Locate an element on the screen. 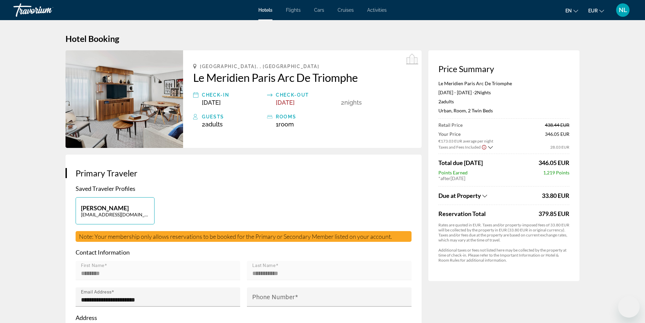 Image resolution: width=645 pixels, height=323 pixels. p: Urban, Room, 2 Twin Beds is located at coordinates (504, 111).